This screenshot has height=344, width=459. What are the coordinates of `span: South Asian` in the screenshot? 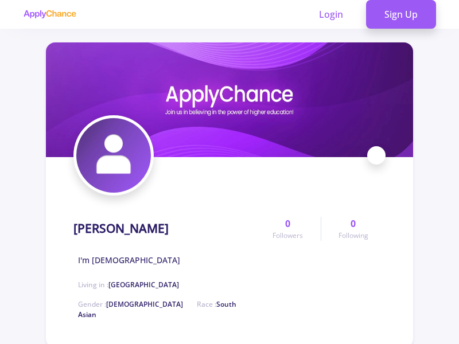 It's located at (157, 309).